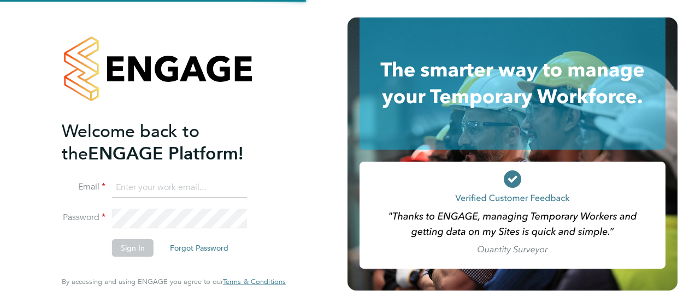 The height and width of the screenshot is (308, 695). What do you see at coordinates (254, 282) in the screenshot?
I see `span: Terms & Conditions` at bounding box center [254, 282].